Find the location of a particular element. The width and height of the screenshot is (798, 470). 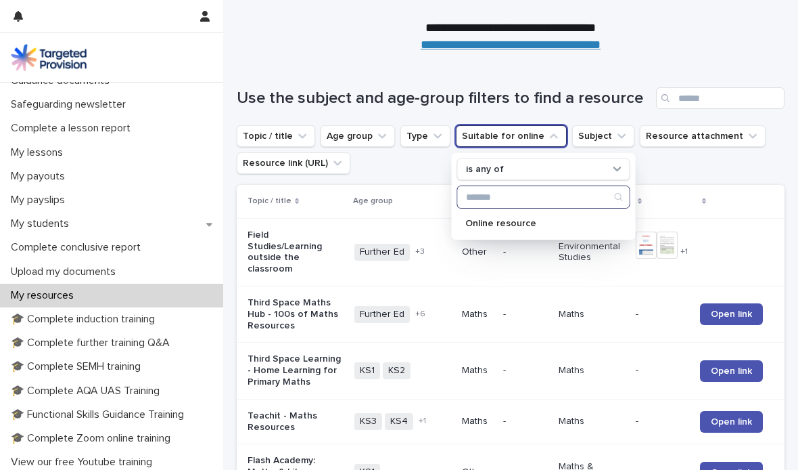

p: Topic / title is located at coordinates (269, 201).